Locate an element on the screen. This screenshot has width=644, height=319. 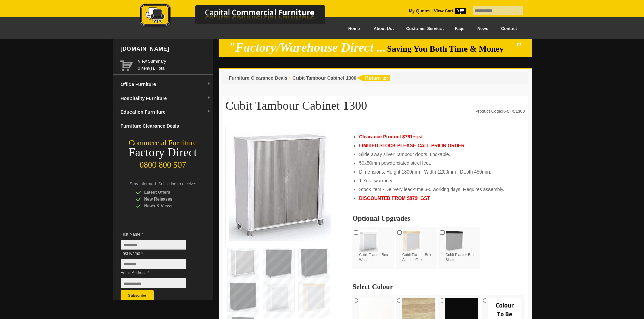
li: 50x50mm powderciated steel feet. is located at coordinates (439, 163).